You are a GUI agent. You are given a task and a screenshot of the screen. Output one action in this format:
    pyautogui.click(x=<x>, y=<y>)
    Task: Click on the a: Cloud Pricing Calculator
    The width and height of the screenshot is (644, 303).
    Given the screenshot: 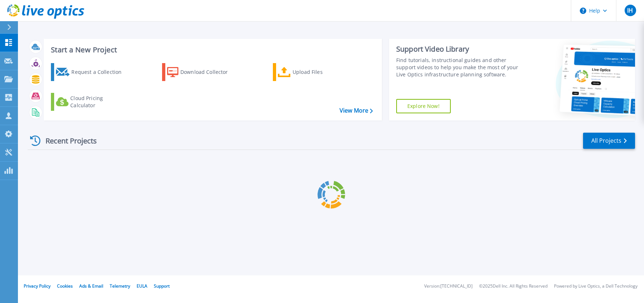 What is the action you would take?
    pyautogui.click(x=91, y=102)
    